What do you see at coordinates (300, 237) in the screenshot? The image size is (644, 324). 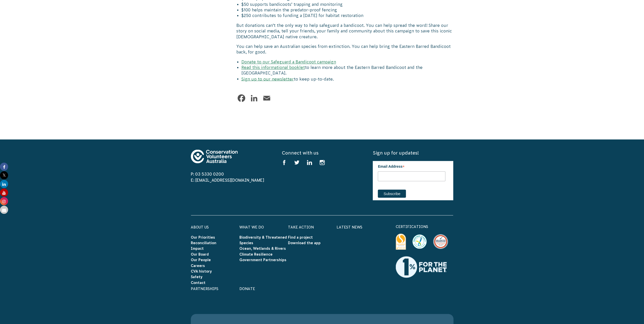 I see `a: Find a project` at bounding box center [300, 237].